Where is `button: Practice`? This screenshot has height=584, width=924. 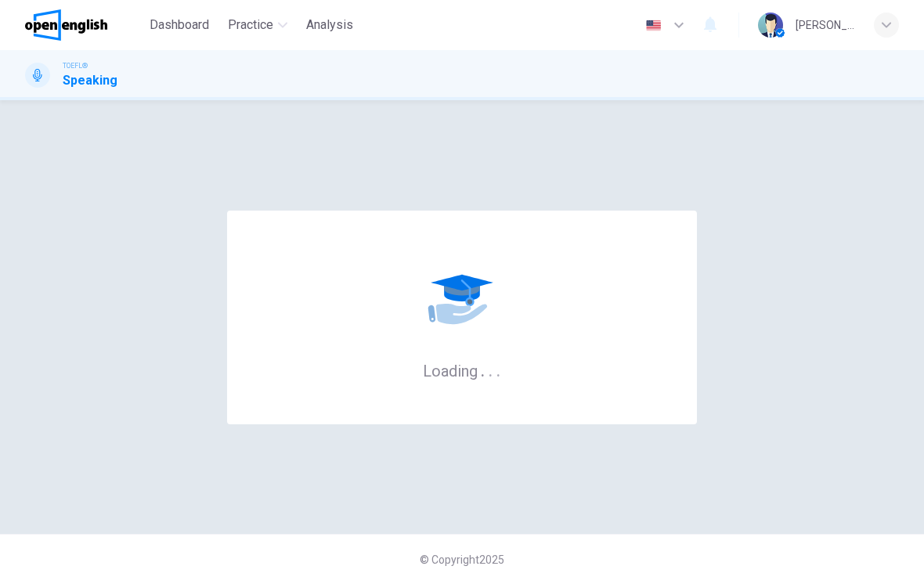
button: Practice is located at coordinates (258, 25).